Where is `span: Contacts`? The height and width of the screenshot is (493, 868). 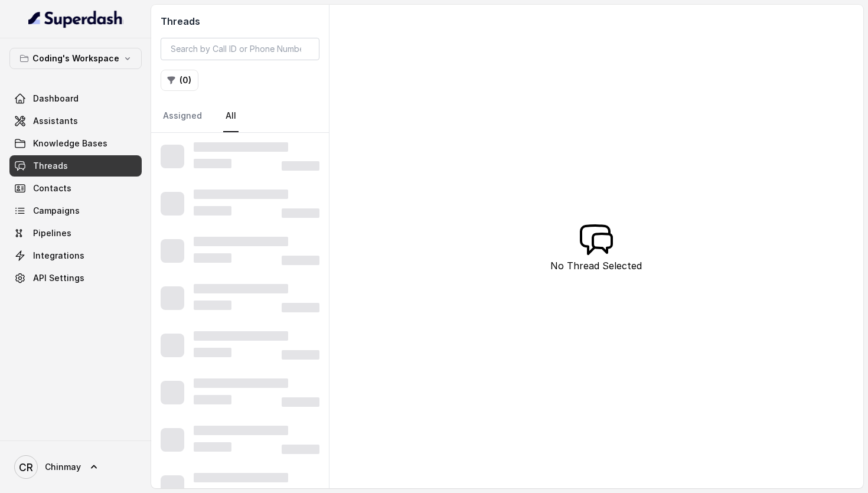 span: Contacts is located at coordinates (52, 188).